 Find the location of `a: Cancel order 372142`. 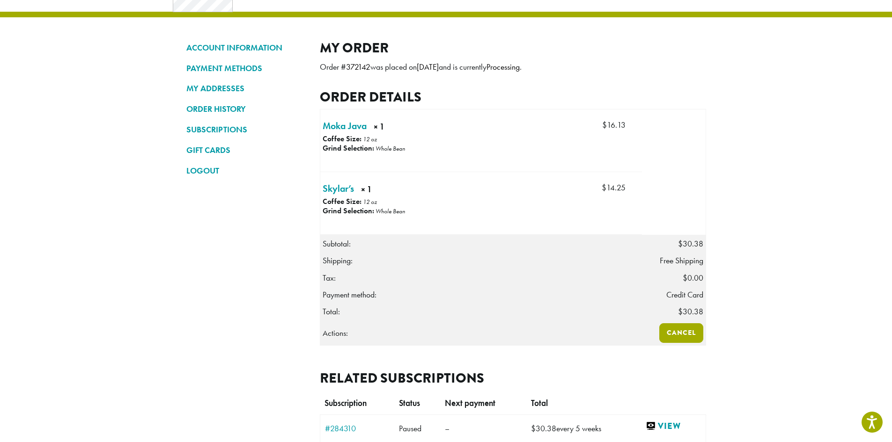

a: Cancel order 372142 is located at coordinates (681, 333).